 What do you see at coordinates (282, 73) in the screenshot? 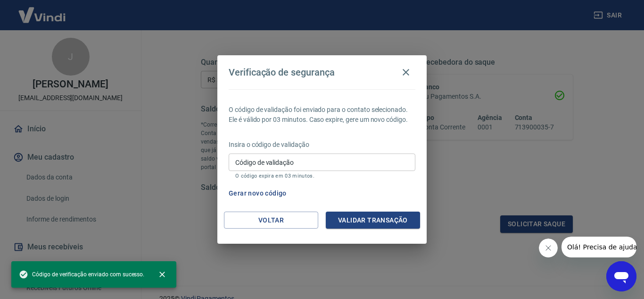
I see `h4: Verificação de segurança` at bounding box center [282, 73].